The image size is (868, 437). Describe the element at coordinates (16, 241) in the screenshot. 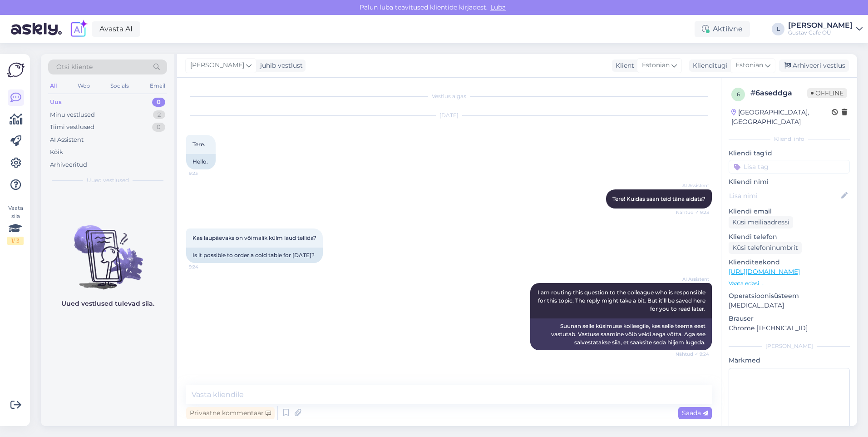

I see `div: 1 / 3` at that location.